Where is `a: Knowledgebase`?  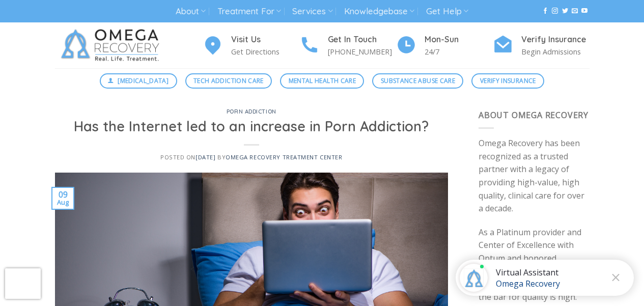 a: Knowledgebase is located at coordinates (380, 11).